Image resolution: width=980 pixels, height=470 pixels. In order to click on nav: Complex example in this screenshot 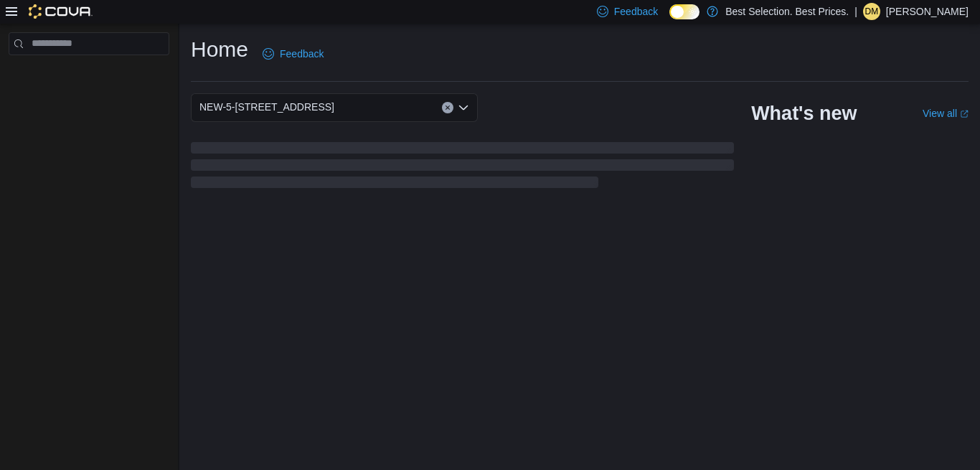, I will do `click(88, 75)`.